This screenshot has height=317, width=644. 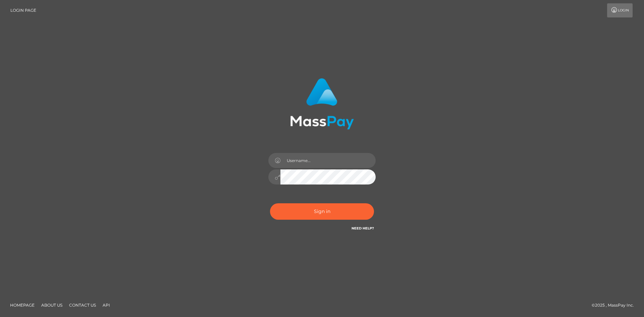 I want to click on a: About Us, so click(x=52, y=305).